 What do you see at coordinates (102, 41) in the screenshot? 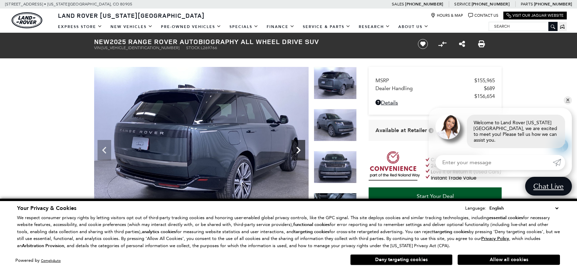
I see `strong: New` at bounding box center [102, 41].